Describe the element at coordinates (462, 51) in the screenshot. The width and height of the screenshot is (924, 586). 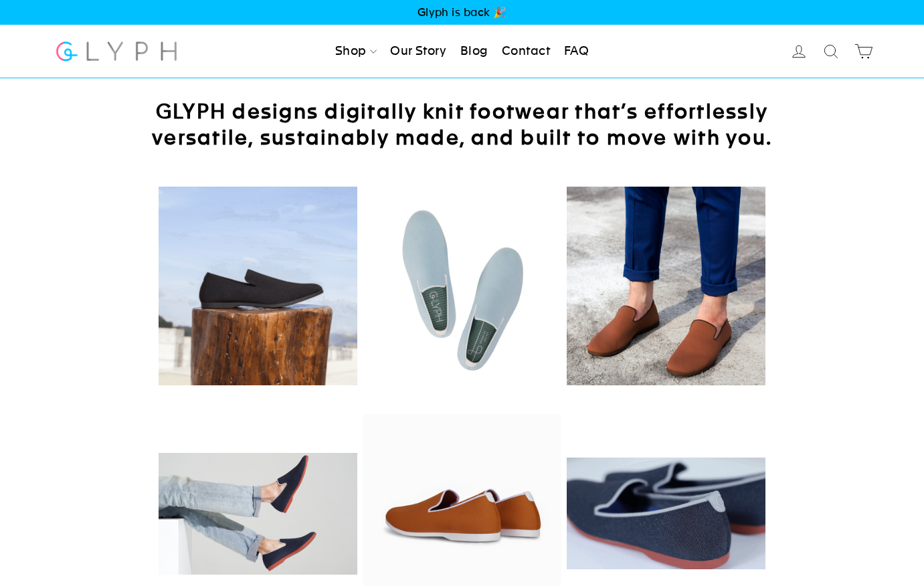
I see `ul: Primary` at that location.